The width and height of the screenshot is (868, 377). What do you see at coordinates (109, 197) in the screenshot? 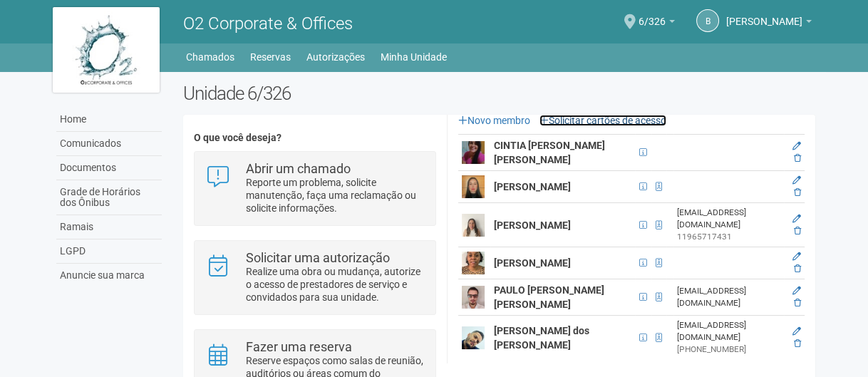
I see `a: Grade de Horários dos Ônibus` at bounding box center [109, 197].